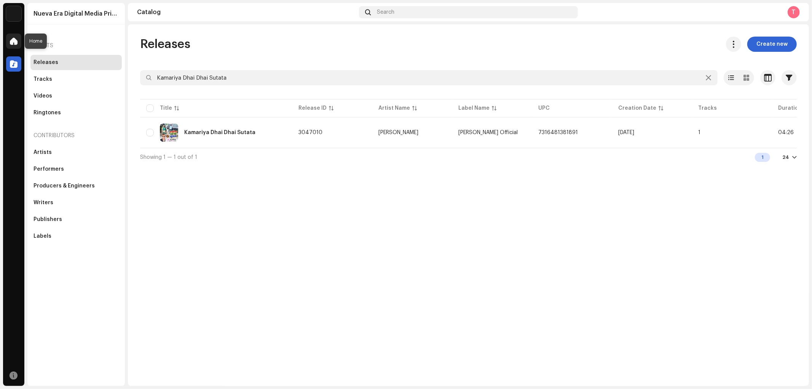 This screenshot has height=389, width=812. I want to click on div: Videos, so click(43, 96).